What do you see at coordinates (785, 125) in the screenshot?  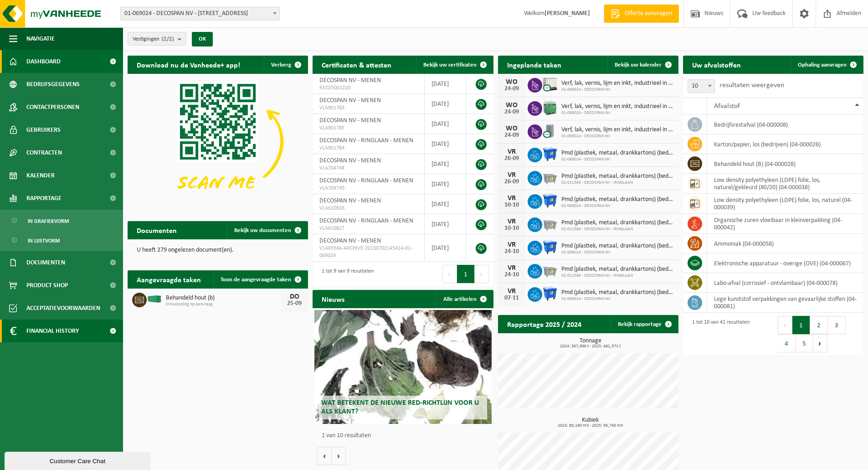 I see `td: bedrijfsrestafval (04-000008)` at bounding box center [785, 125].